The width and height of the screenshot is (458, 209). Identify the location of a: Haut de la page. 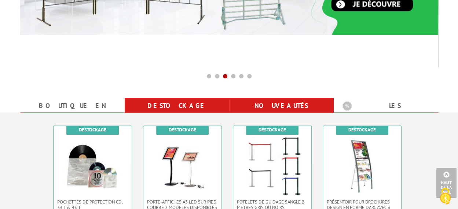
(446, 183).